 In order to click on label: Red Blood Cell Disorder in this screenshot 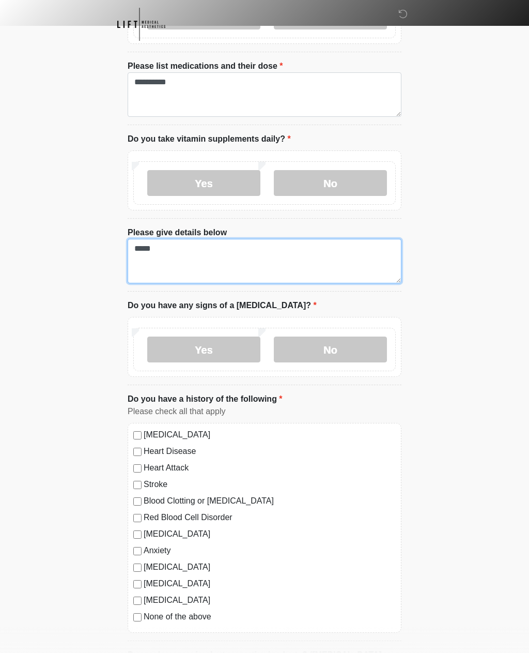, I will do `click(270, 518)`.